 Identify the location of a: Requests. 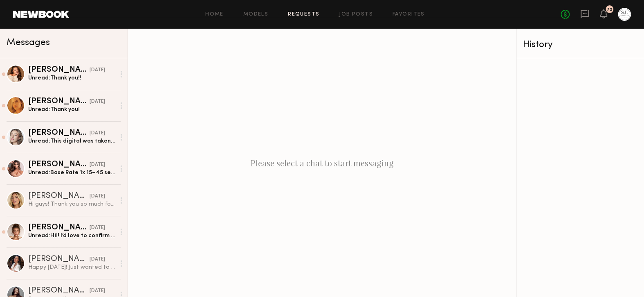
(303, 14).